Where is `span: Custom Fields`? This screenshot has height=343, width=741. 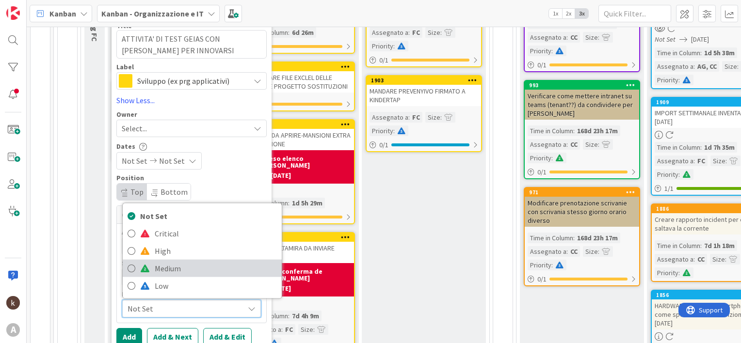 span: Custom Fields is located at coordinates (185, 215).